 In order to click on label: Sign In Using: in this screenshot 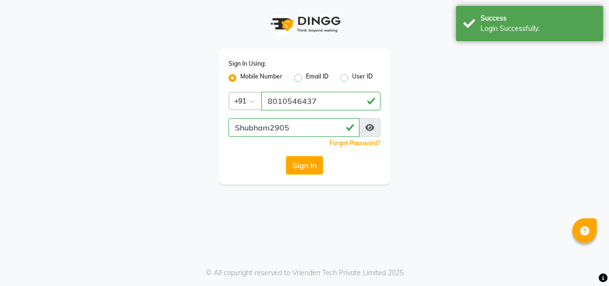, I will do `click(247, 64)`.